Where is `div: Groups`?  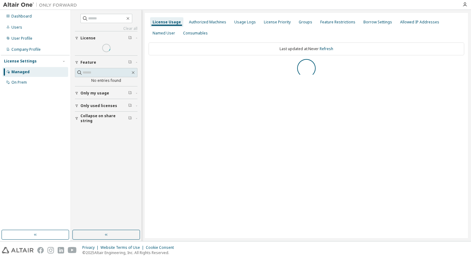 div: Groups is located at coordinates (305, 22).